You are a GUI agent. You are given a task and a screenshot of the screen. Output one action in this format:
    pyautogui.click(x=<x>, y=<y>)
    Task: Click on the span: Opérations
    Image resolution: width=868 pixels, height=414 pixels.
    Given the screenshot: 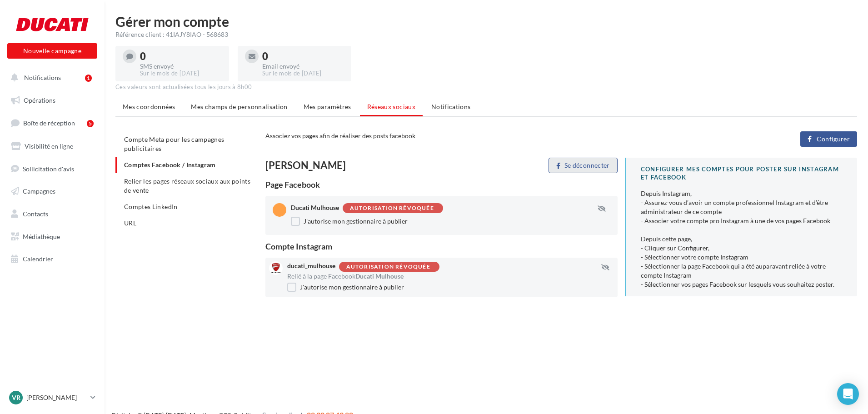 What is the action you would take?
    pyautogui.click(x=39, y=100)
    